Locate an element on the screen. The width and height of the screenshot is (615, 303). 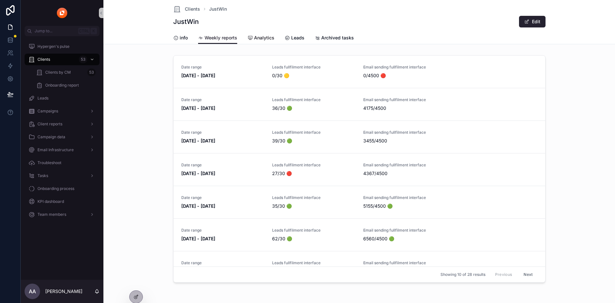
a: JustWin is located at coordinates (218, 9).